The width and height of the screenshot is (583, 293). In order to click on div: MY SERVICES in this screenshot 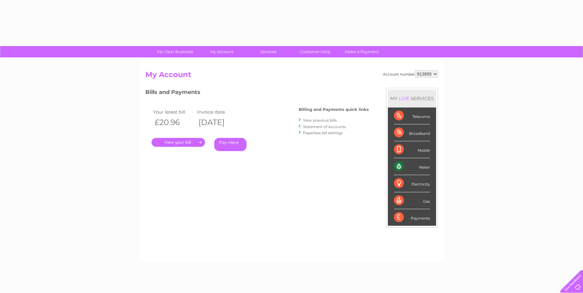, I will do `click(412, 98)`.